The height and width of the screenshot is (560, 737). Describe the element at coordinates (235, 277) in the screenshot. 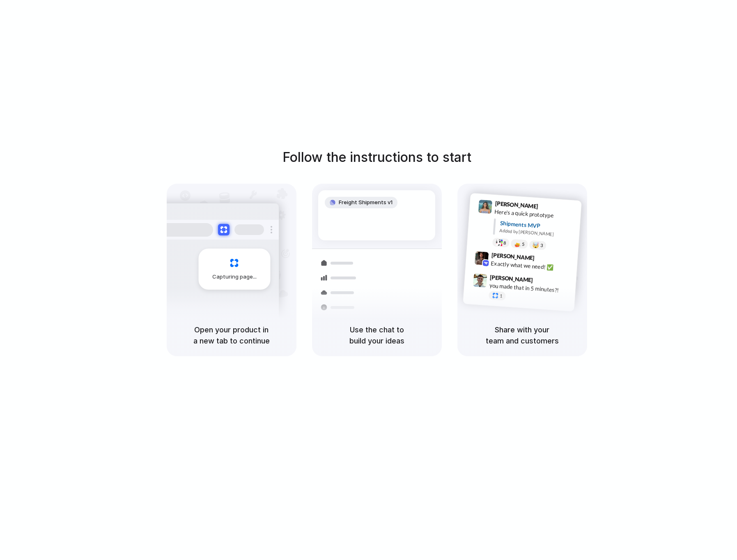

I see `span: Capturing page` at that location.